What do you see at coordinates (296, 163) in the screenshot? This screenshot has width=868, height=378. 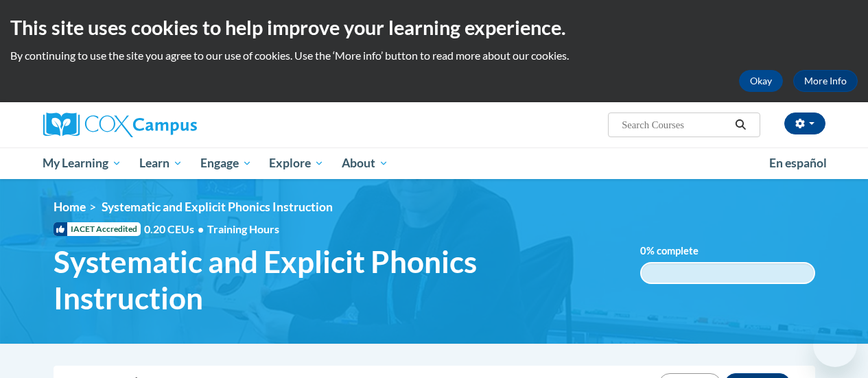 I see `span: Explore` at bounding box center [296, 163].